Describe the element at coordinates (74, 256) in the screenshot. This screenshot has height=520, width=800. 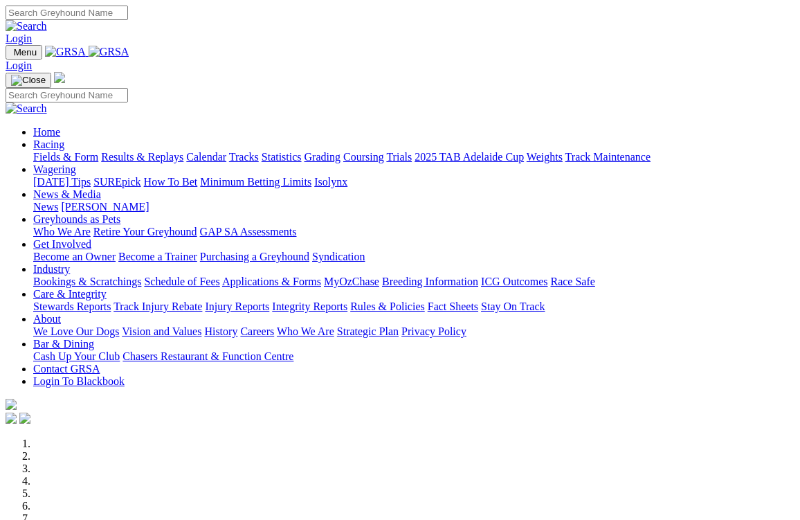
I see `a: Become an Owner` at that location.